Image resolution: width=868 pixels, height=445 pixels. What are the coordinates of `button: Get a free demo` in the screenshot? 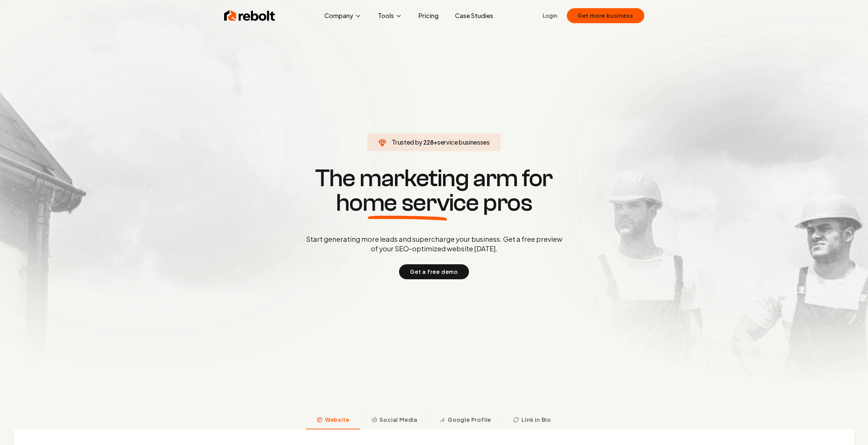 It's located at (434, 271).